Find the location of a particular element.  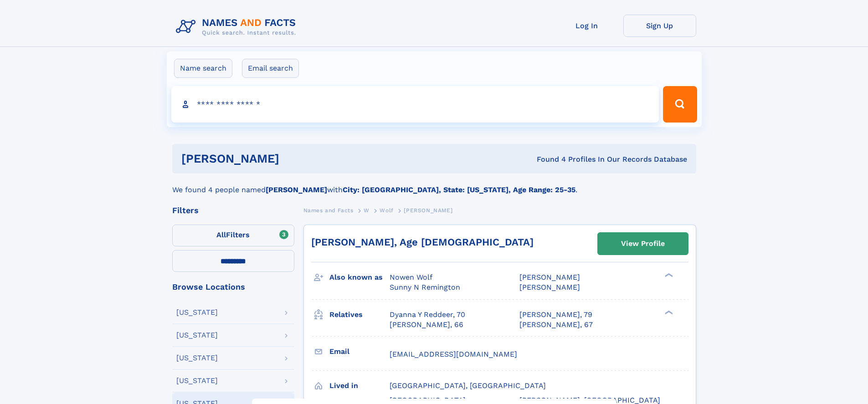

h3: Email is located at coordinates (360, 352).